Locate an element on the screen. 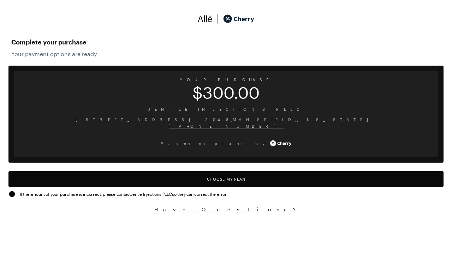  img: cherry_black_logo-DrOE_MJI.svg is located at coordinates (239, 19).